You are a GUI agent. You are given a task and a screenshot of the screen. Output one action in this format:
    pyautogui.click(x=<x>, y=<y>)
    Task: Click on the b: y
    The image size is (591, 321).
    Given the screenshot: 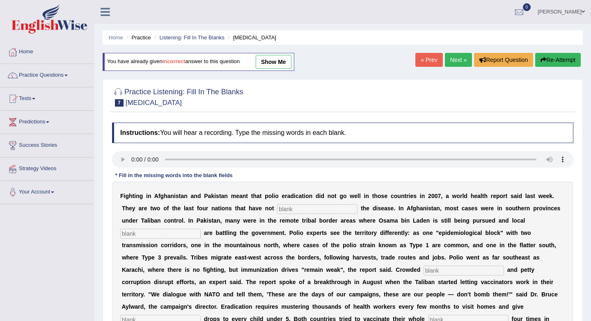 What is the action you would take?
    pyautogui.click(x=238, y=221)
    